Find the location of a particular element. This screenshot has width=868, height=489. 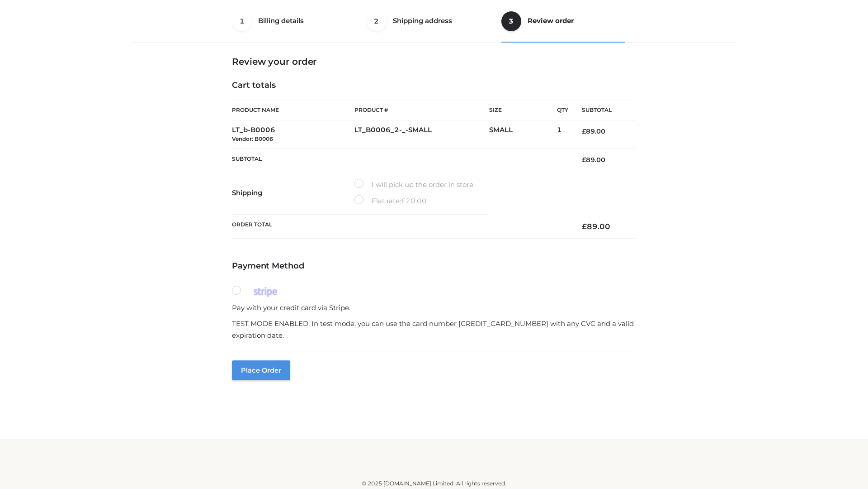

td: SMALL is located at coordinates (523, 134).